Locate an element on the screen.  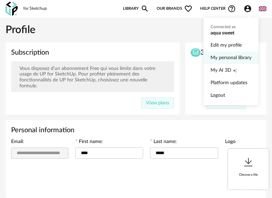
span: Magnify icon is located at coordinates (145, 9).